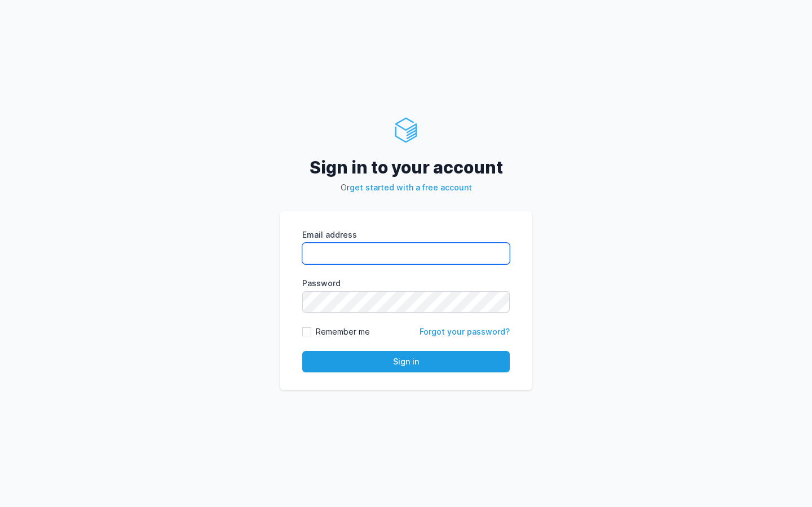 Image resolution: width=812 pixels, height=507 pixels. What do you see at coordinates (406, 362) in the screenshot?
I see `button: Sign in` at bounding box center [406, 362].